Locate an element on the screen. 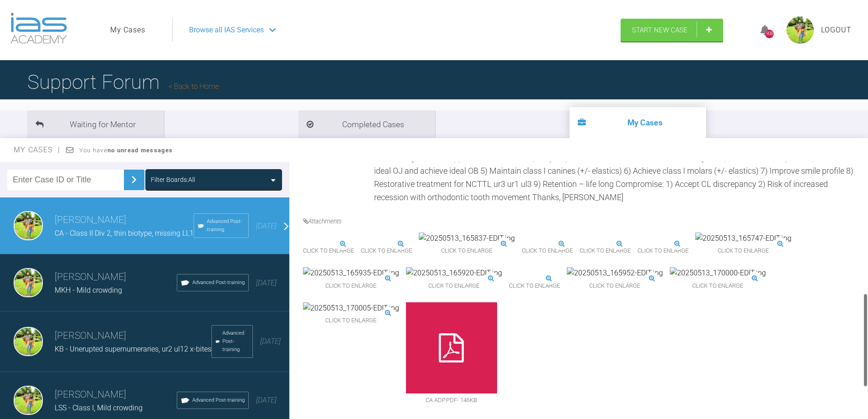 The height and width of the screenshot is (419, 868). input: Enter Case ID or Title is located at coordinates (66, 180).